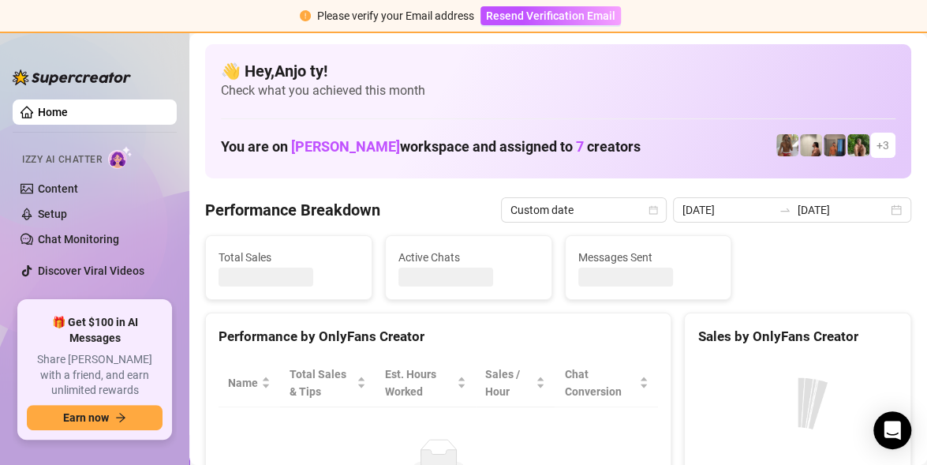 This screenshot has width=927, height=465. What do you see at coordinates (892, 430) in the screenshot?
I see `div: Open Intercom Messenger` at bounding box center [892, 430].